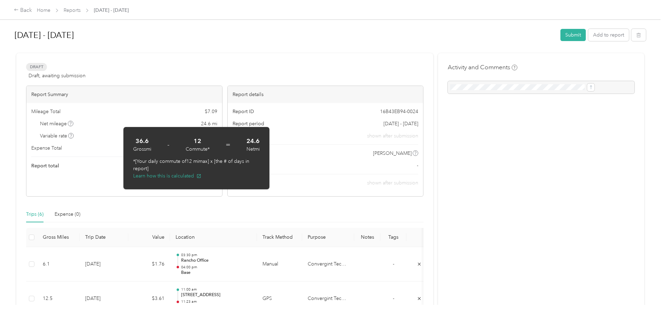 This screenshot has height=317, width=664. Describe the element at coordinates (393, 237) in the screenshot. I see `th: Tags` at that location.